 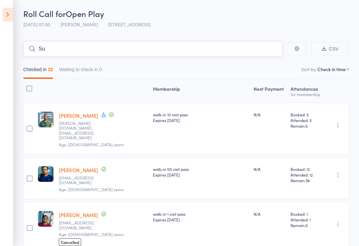 What do you see at coordinates (45, 174) in the screenshot?
I see `img: image1693066057.png` at bounding box center [45, 174].